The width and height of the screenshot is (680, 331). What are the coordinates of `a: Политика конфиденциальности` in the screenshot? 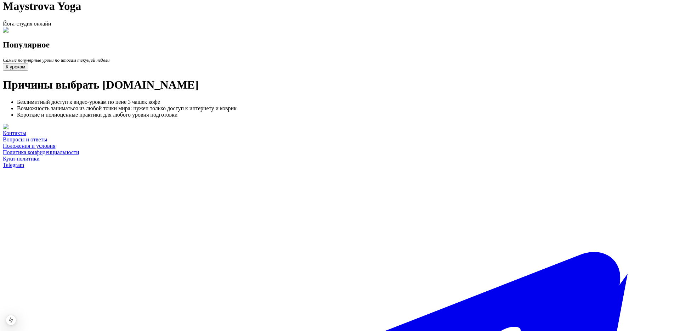 It's located at (41, 152).